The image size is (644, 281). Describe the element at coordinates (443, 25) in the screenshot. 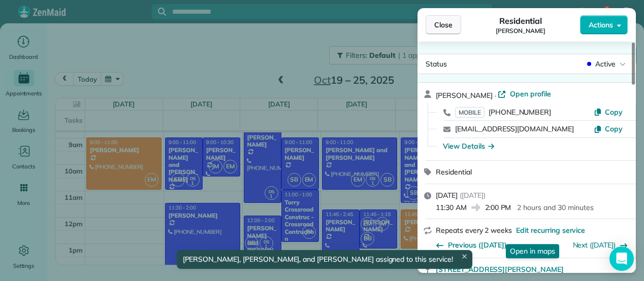

I see `span: Close` at that location.